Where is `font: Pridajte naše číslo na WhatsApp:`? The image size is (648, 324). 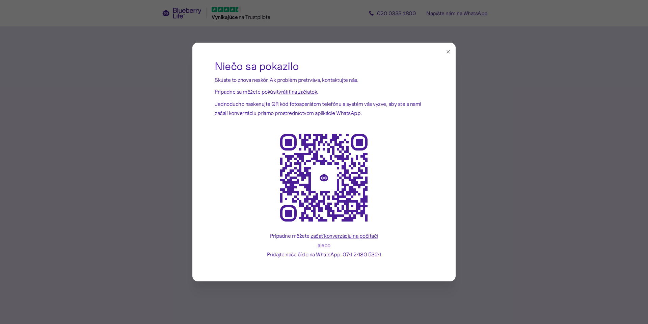
font: Pridajte naše číslo na WhatsApp: is located at coordinates (304, 254).